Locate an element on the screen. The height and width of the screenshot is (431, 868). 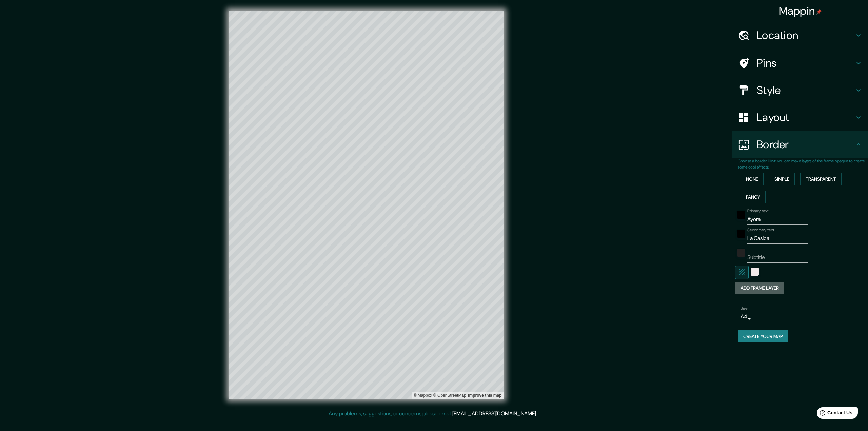
button: color-222222 is located at coordinates (741, 252).